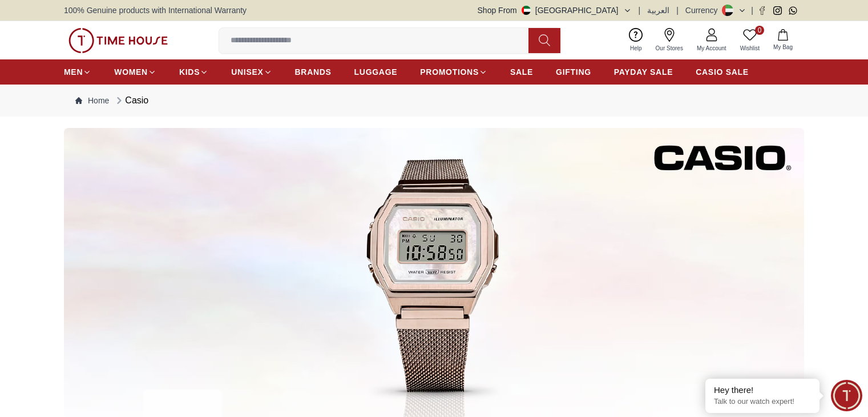  I want to click on img: United Arab Emirates, so click(526, 10).